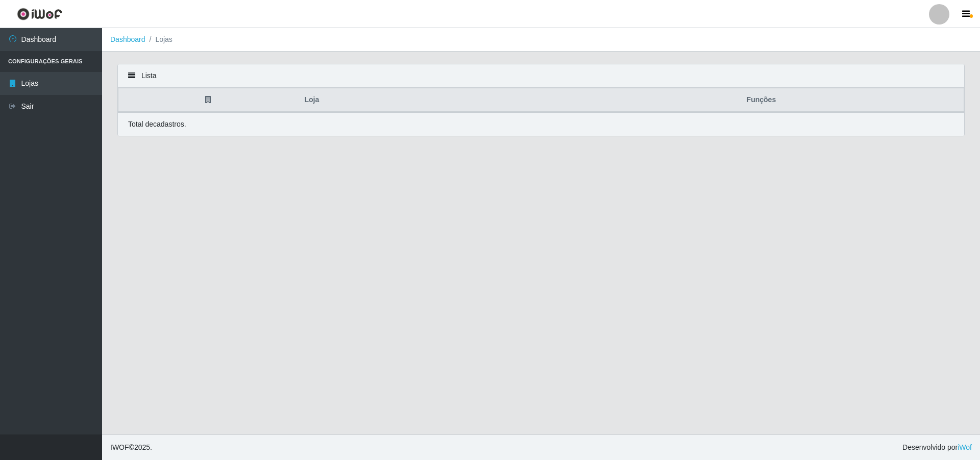  I want to click on img: CoreUI Logo, so click(40, 14).